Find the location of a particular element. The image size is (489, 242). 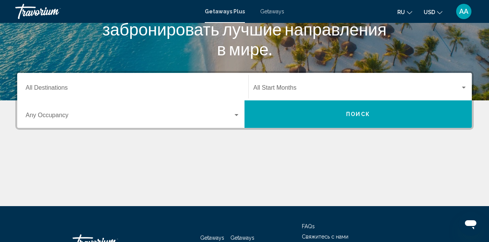

div: Search widget is located at coordinates (245, 101).